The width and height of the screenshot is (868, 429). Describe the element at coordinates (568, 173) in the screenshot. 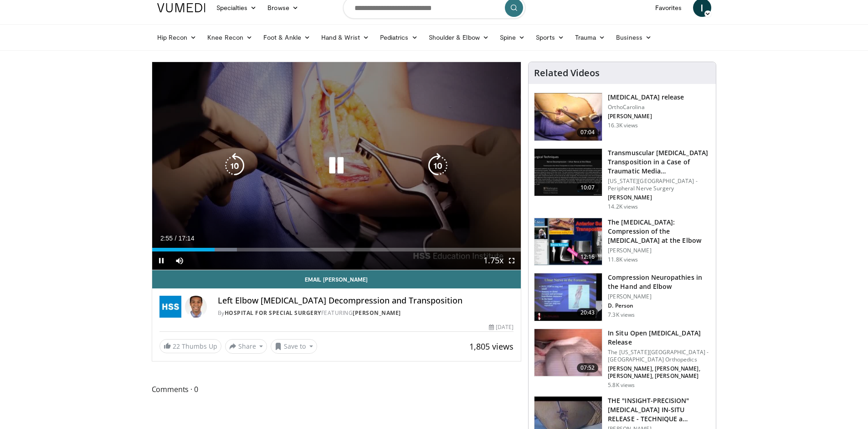

I see `img: Videography---Title-Standard_1.jpg.150x105_q85_crop-smart_upscale.jpg` at that location.